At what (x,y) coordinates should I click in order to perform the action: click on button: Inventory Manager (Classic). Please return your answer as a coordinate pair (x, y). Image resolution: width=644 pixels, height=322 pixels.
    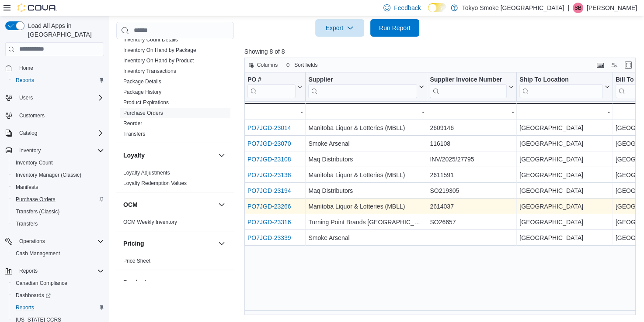
    Looking at the image, I should click on (58, 175).